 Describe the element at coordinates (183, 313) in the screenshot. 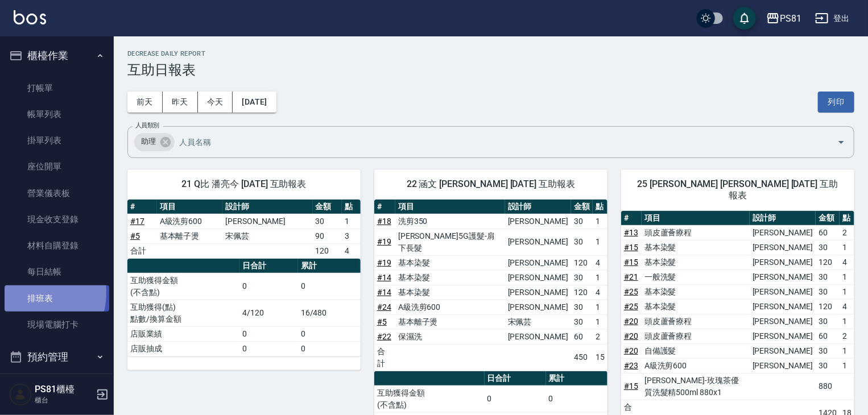

I see `td: 互助獲得(點) 點數/換算金額` at that location.